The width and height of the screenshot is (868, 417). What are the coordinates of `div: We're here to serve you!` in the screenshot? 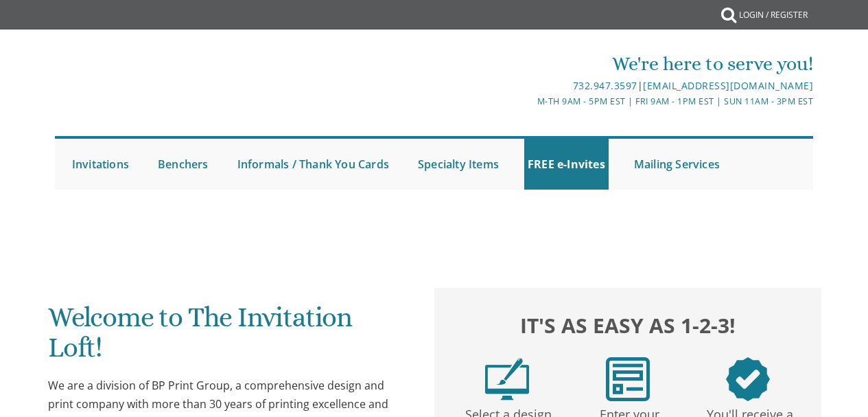 It's located at (560, 64).